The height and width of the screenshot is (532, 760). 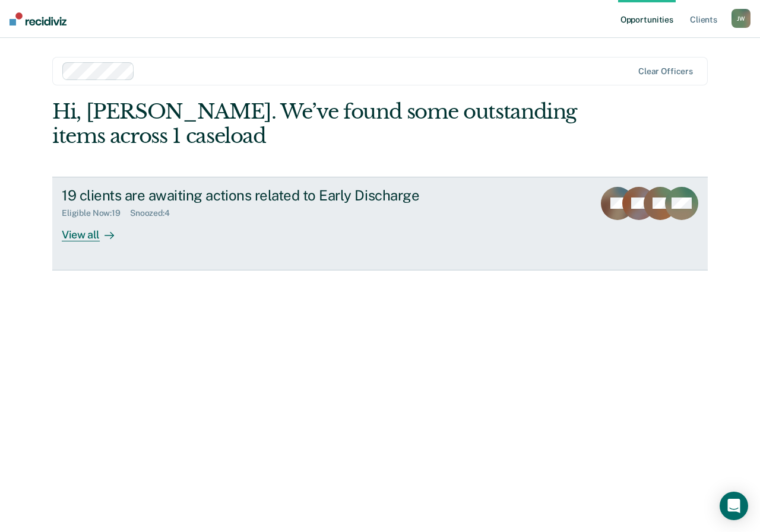 I want to click on a: 19 clients are awaiting actions related to Early DischargeEligible Now:19Snoozed:4View all, so click(x=380, y=224).